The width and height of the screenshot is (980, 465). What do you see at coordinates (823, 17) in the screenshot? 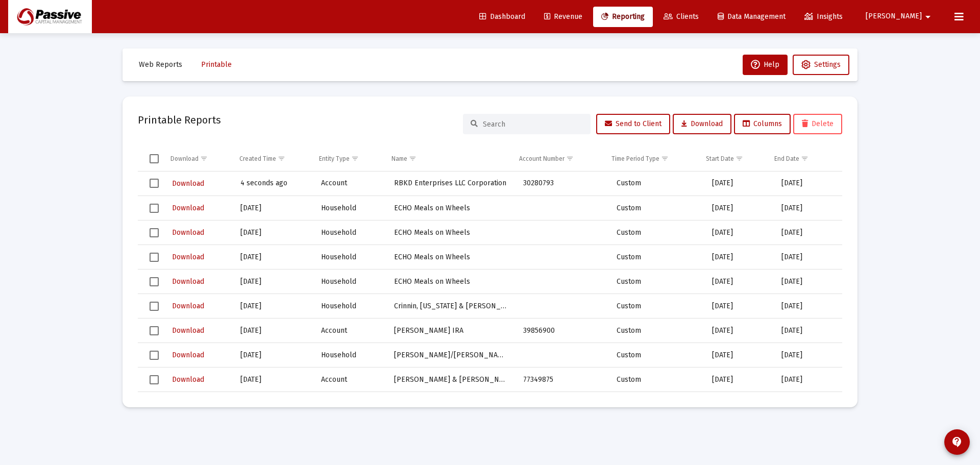
I see `span: Insights` at bounding box center [823, 17].